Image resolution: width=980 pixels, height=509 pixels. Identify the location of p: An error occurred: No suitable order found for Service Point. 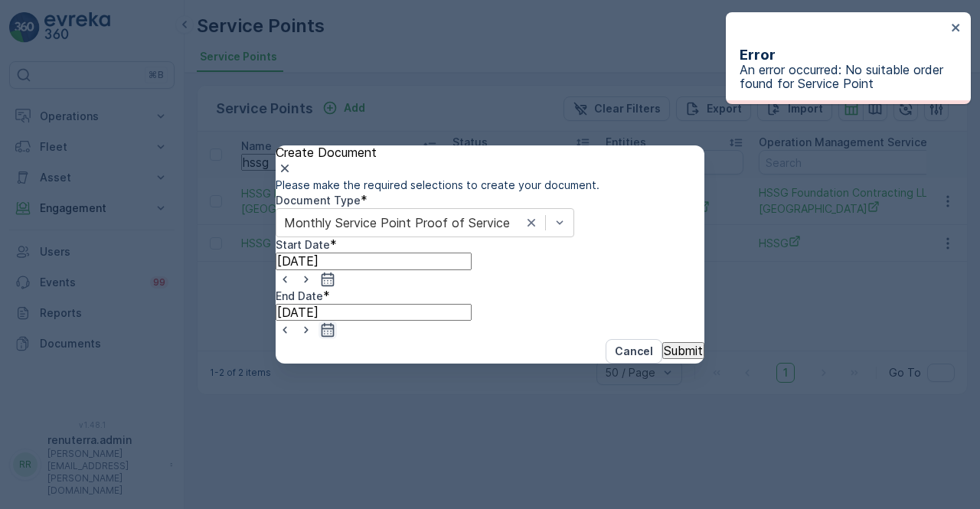
(843, 77).